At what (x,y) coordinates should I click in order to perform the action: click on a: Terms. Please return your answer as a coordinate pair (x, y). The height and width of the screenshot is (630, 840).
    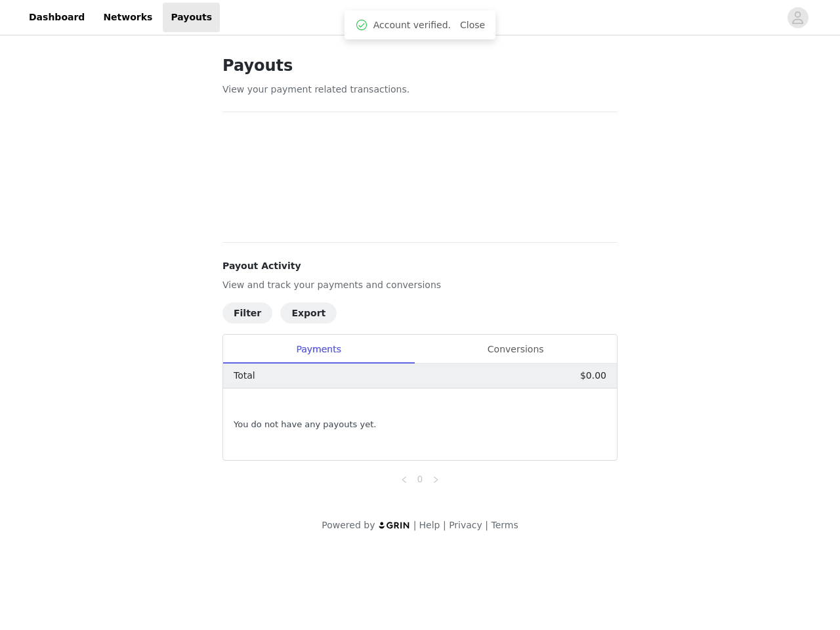
    Looking at the image, I should click on (504, 525).